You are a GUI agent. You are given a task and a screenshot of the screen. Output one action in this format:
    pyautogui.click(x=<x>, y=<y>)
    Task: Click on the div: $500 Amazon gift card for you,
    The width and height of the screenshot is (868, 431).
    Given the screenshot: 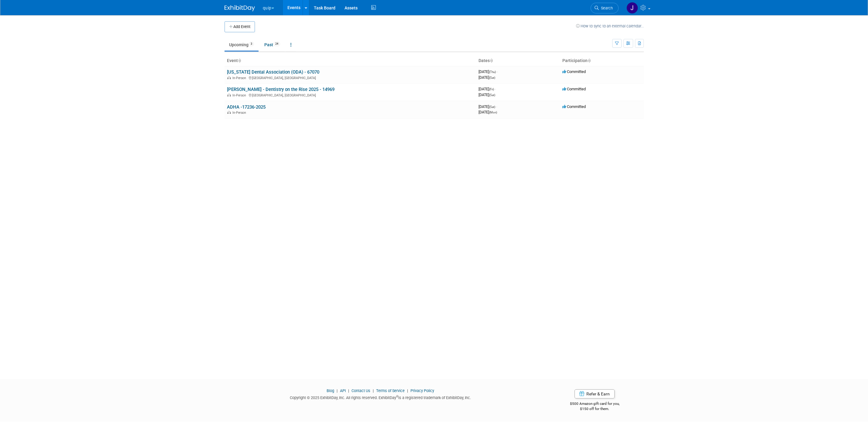 What is the action you would take?
    pyautogui.click(x=594, y=403)
    